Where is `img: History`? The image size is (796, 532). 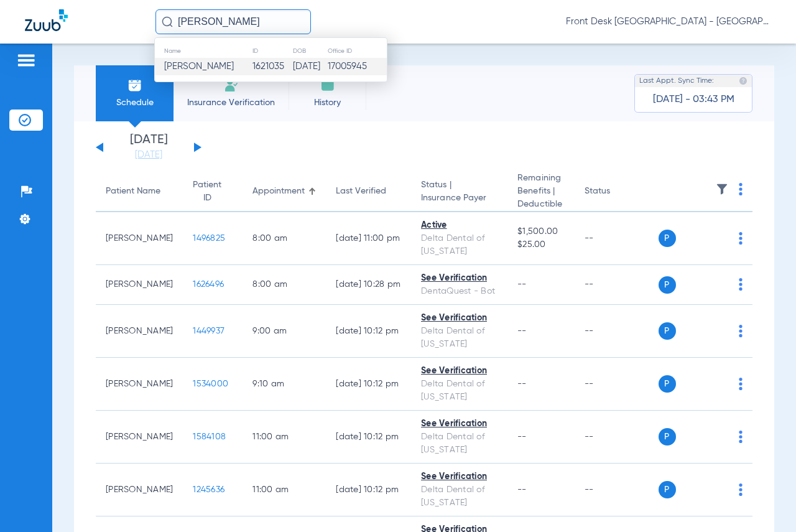 img: History is located at coordinates (328, 85).